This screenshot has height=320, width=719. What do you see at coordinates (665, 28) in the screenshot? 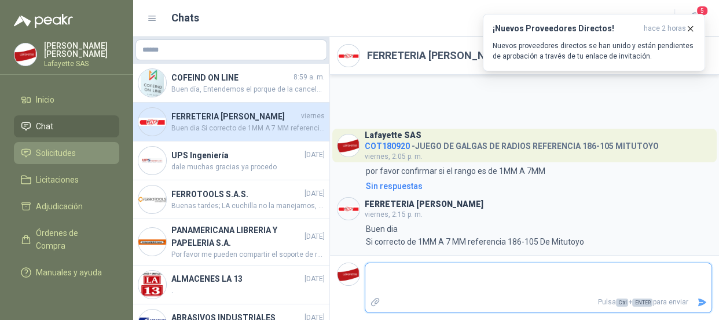
I see `span: hace 2 horas` at bounding box center [665, 28].